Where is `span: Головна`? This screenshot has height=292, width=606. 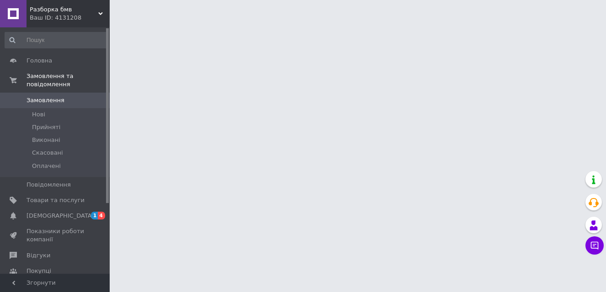 span: Головна is located at coordinates (39, 61).